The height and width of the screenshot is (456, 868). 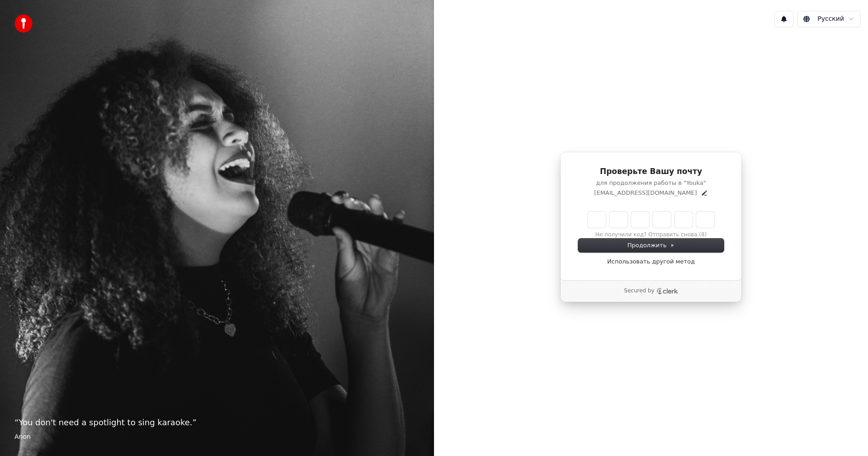 What do you see at coordinates (667, 291) in the screenshot?
I see `a: Clerk logo` at bounding box center [667, 291].